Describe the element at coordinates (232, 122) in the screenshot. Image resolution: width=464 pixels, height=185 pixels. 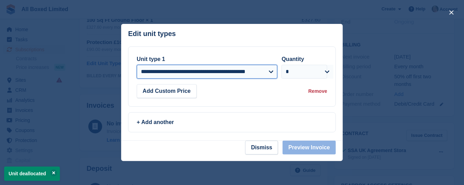
I see `a: + Add another` at that location.